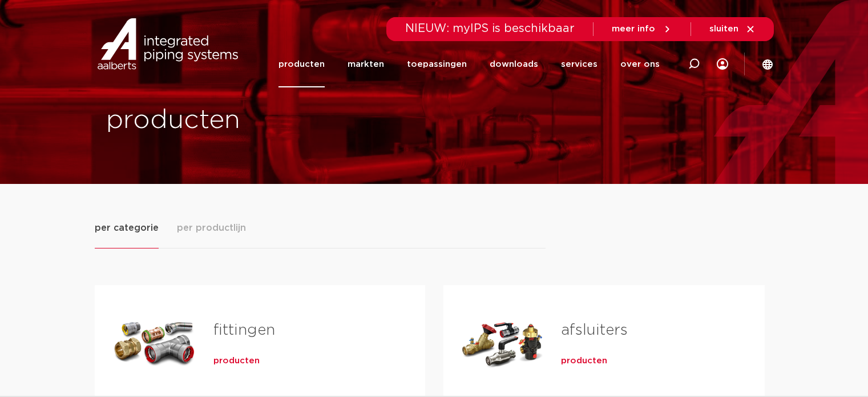 The image size is (868, 397). What do you see at coordinates (639, 64) in the screenshot?
I see `a: over ons` at bounding box center [639, 64].